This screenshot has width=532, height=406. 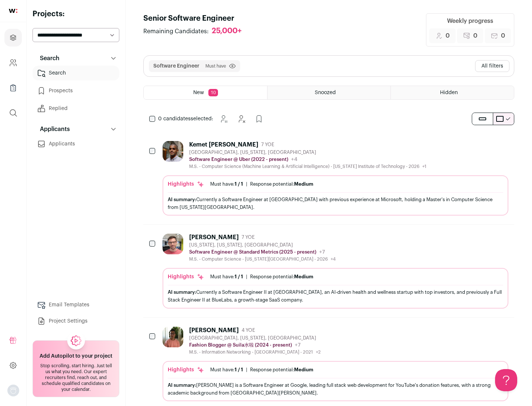 I want to click on button: Snooze, so click(x=223, y=119).